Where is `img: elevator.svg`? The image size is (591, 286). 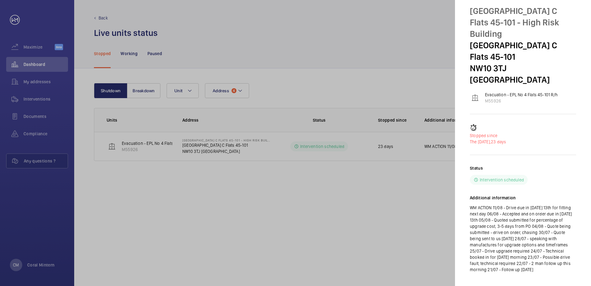 img: elevator.svg is located at coordinates (475, 98).